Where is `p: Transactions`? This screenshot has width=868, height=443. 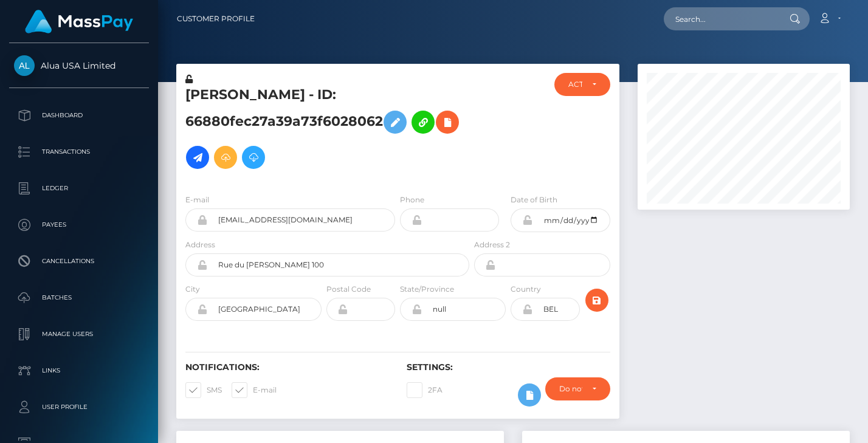
p: Transactions is located at coordinates (79, 152).